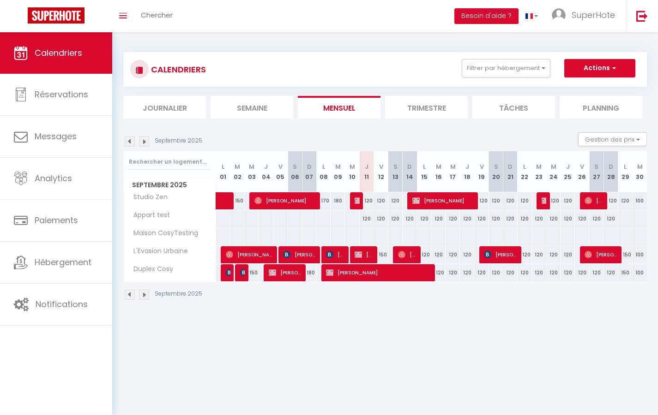 The width and height of the screenshot is (658, 415). I want to click on input: Rechercher un logement..., so click(169, 162).